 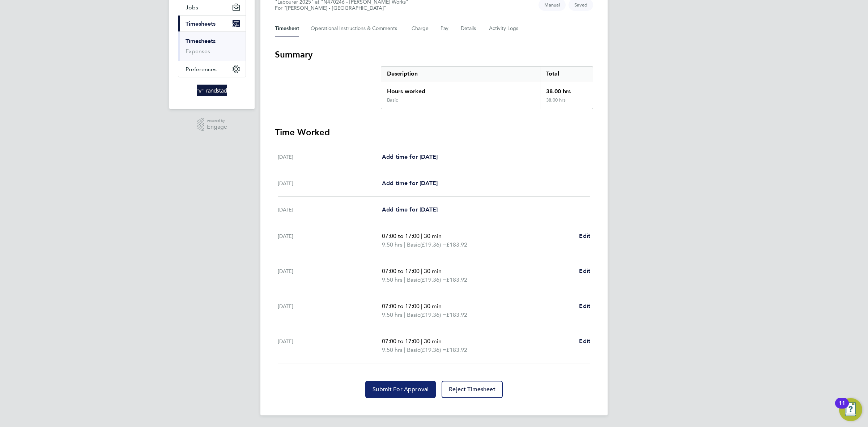 I want to click on div: Description, so click(x=460, y=74).